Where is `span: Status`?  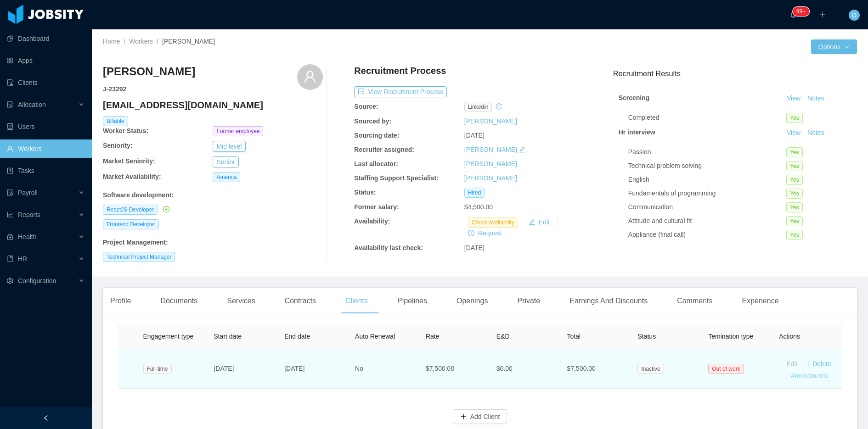
span: Status is located at coordinates (647, 337).